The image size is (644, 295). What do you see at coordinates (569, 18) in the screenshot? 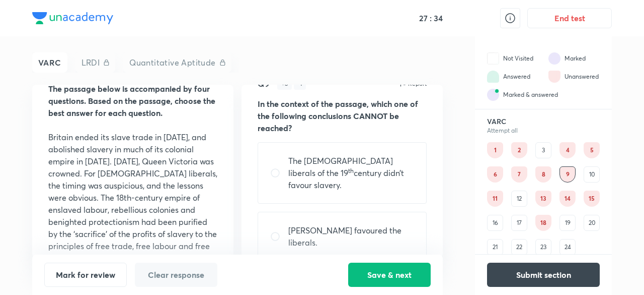
I see `button: End test` at bounding box center [569, 18].